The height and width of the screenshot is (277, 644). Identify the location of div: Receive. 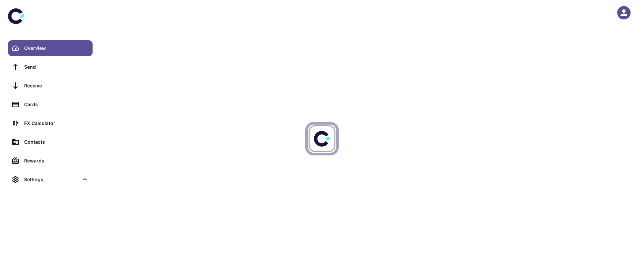
(56, 86).